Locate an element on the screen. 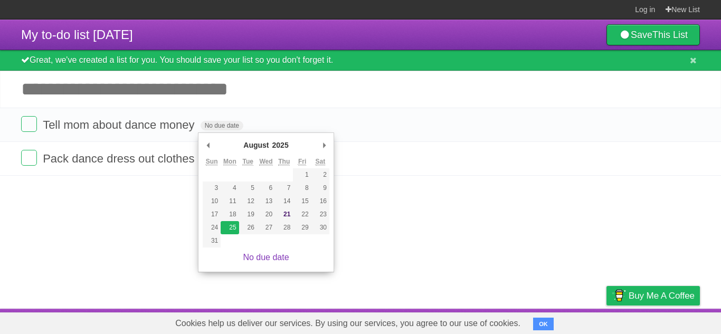  button: 28 is located at coordinates (284, 228).